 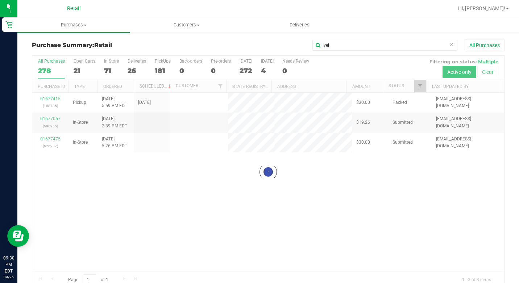 I want to click on span: Purchases, so click(x=74, y=25).